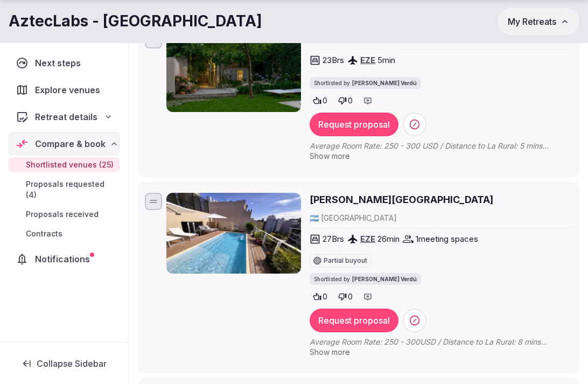  I want to click on button: My Retreats, so click(539, 22).